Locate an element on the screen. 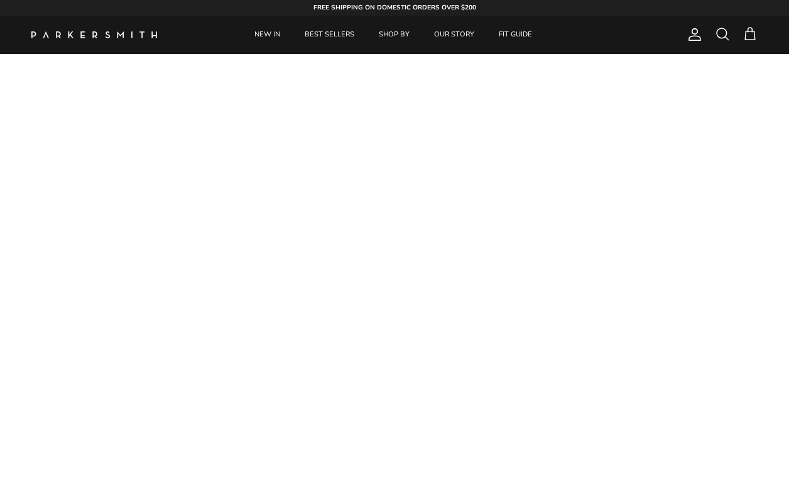  strong: FREE SHIPPING ON DOMESTIC ORDERS OVER $200 is located at coordinates (395, 8).